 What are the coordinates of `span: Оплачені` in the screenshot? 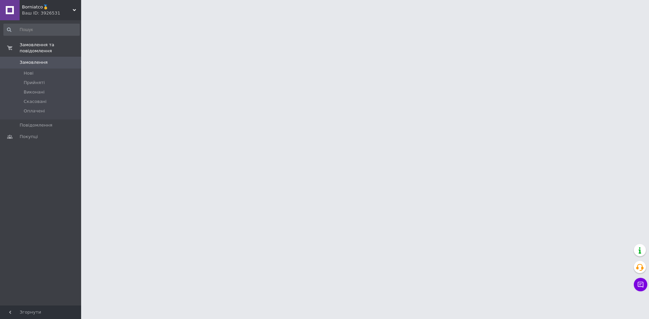 It's located at (34, 111).